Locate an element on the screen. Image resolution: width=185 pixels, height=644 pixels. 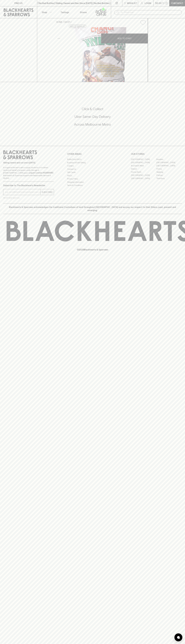
a: Fitzroy is located at coordinates (169, 169).